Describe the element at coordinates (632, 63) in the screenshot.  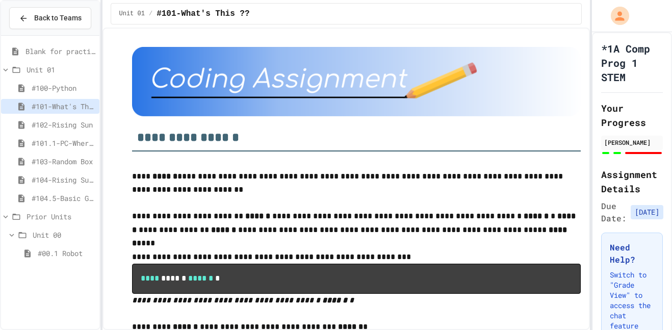
I see `h1: *1A Comp Prog 1 STEM` at that location.